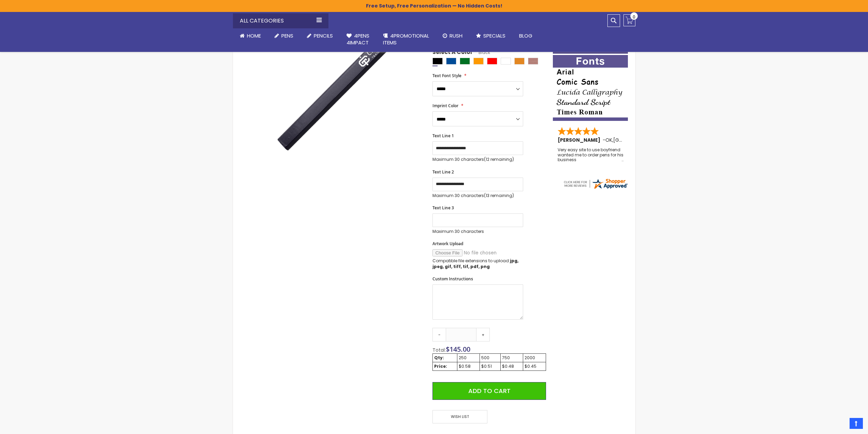 The width and height of the screenshot is (868, 434). I want to click on div: Orange, so click(479, 61).